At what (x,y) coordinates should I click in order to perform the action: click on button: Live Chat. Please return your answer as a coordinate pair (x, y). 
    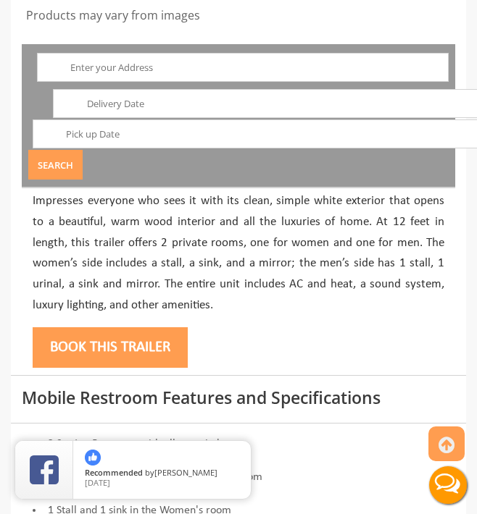
    Looking at the image, I should click on (448, 485).